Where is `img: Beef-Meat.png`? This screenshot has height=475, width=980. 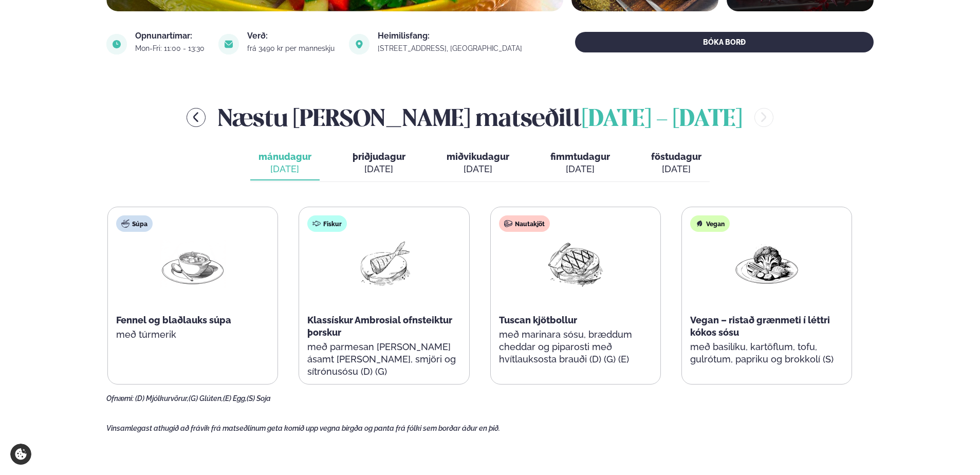 img: Beef-Meat.png is located at coordinates (575, 263).